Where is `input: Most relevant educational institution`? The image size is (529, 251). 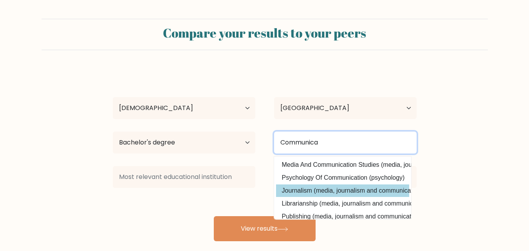
input: Most relevant educational institution is located at coordinates (184, 177).